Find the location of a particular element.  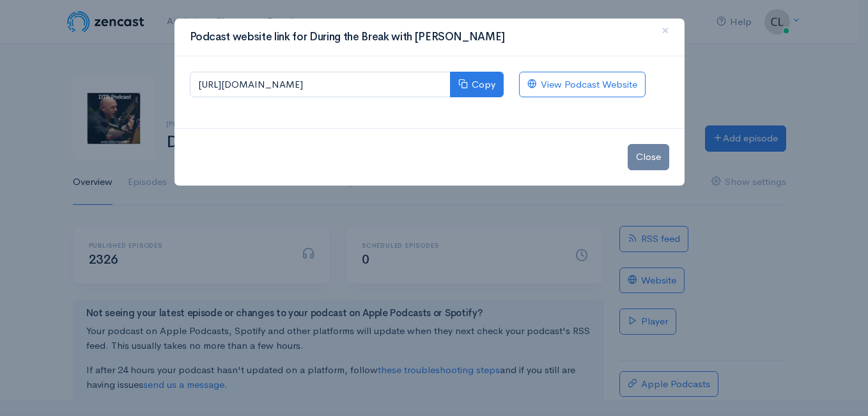

a: View Podcast Website is located at coordinates (583, 85).